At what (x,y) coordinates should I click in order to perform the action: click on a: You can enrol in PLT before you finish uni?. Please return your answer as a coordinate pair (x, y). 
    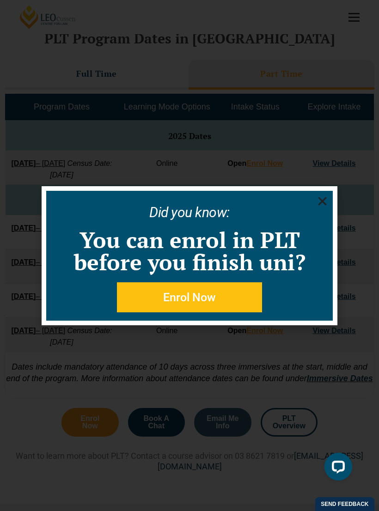
    Looking at the image, I should click on (189, 251).